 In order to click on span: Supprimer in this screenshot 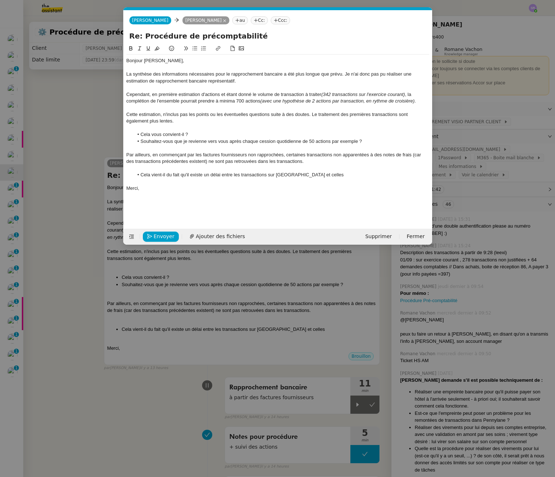, I will do `click(378, 236)`.